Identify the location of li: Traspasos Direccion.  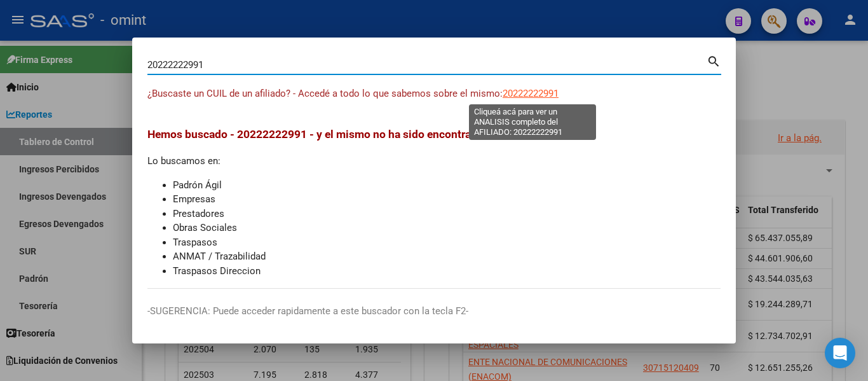
(447, 271).